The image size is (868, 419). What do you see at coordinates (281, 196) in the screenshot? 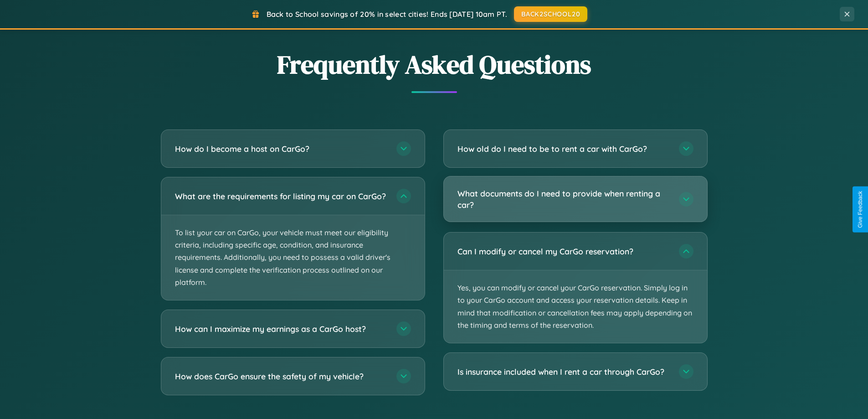
I see `h3: What are the requirements for listing my car on CarGo?` at bounding box center [281, 196].